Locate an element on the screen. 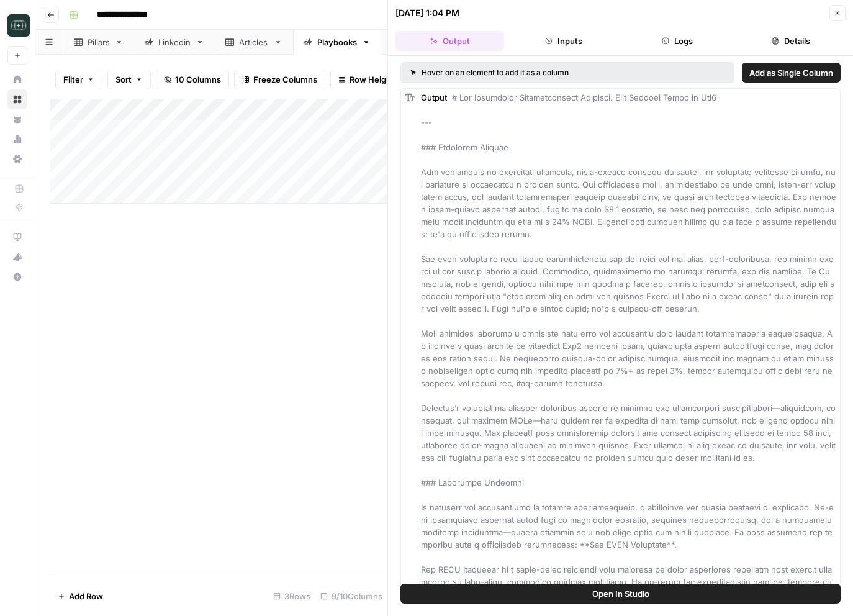  span: Sort is located at coordinates (124, 80).